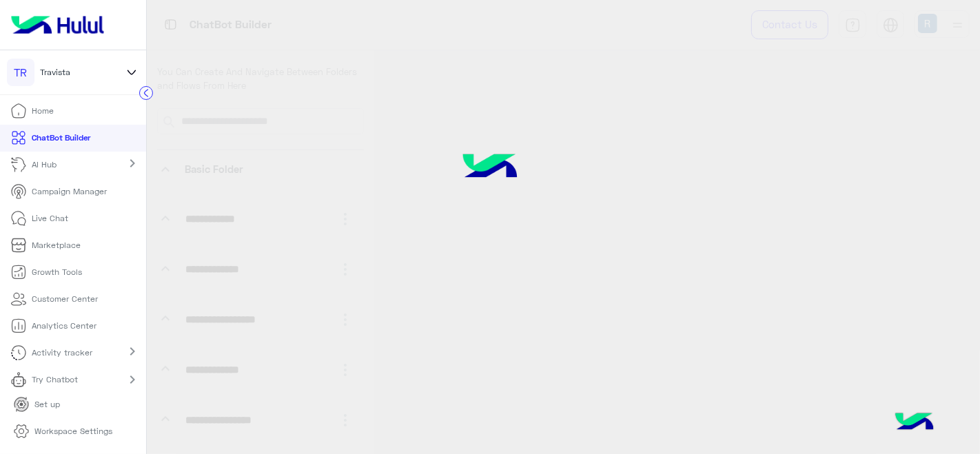  Describe the element at coordinates (36, 404) in the screenshot. I see `a: Set up` at that location.